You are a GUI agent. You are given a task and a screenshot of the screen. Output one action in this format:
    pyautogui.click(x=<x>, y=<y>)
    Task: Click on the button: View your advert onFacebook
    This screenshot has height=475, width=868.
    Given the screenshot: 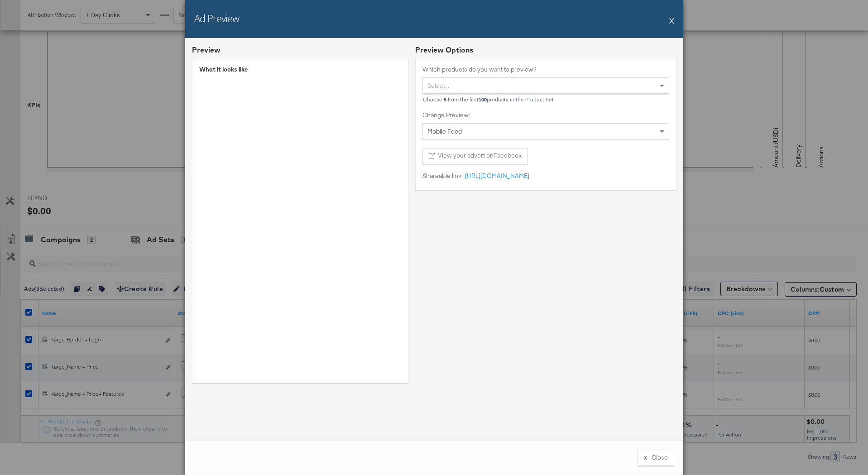 What is the action you would take?
    pyautogui.click(x=475, y=156)
    